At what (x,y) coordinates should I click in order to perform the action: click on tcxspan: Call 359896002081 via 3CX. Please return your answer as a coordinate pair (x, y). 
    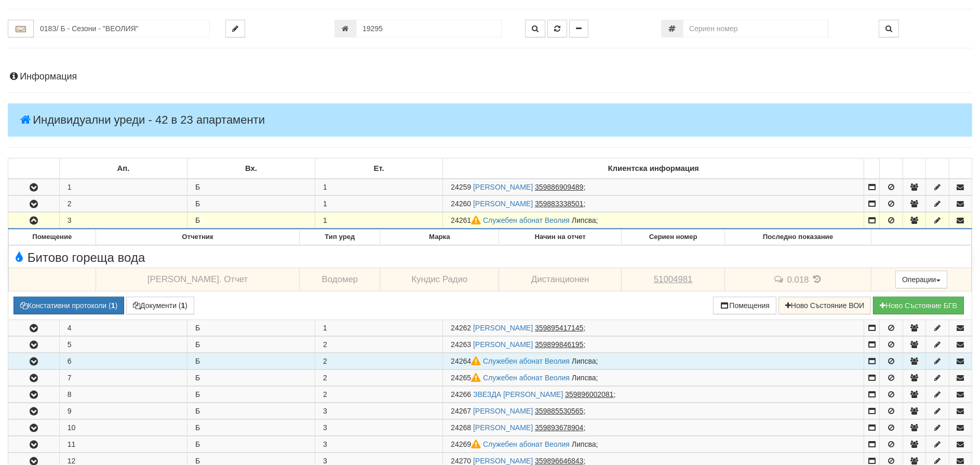
    Looking at the image, I should click on (589, 394).